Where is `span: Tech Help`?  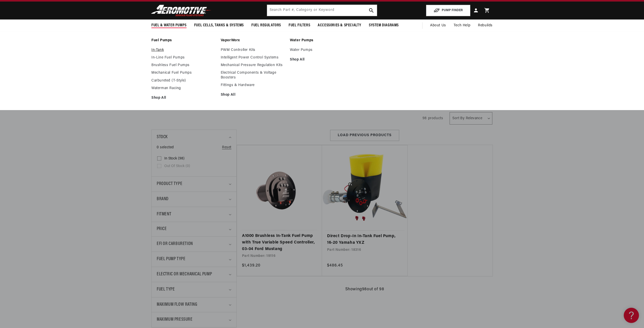
span: Tech Help is located at coordinates (462, 26).